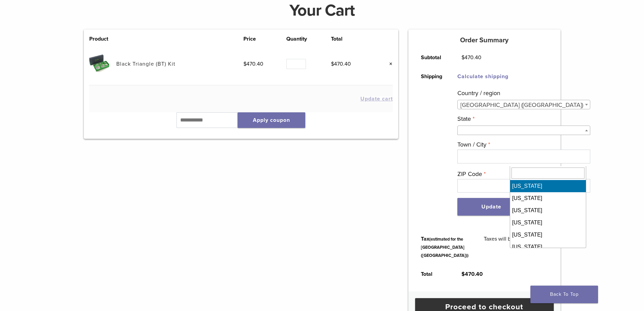  Describe the element at coordinates (388, 64) in the screenshot. I see `a: Remove this item` at that location.